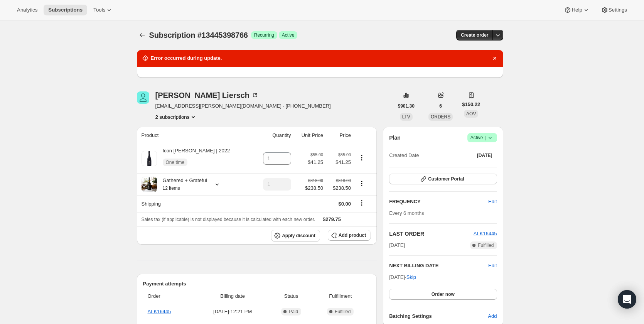 The height and width of the screenshot is (324, 644). What do you see at coordinates (406, 213) in the screenshot?
I see `span: Every 6 months` at bounding box center [406, 213].